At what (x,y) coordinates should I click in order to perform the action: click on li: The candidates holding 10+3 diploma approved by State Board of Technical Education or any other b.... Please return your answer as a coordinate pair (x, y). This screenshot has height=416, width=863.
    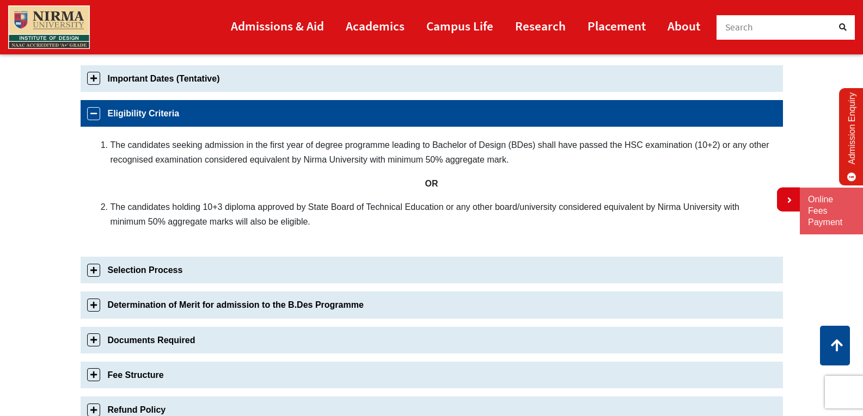
    Looking at the image, I should click on (441, 214).